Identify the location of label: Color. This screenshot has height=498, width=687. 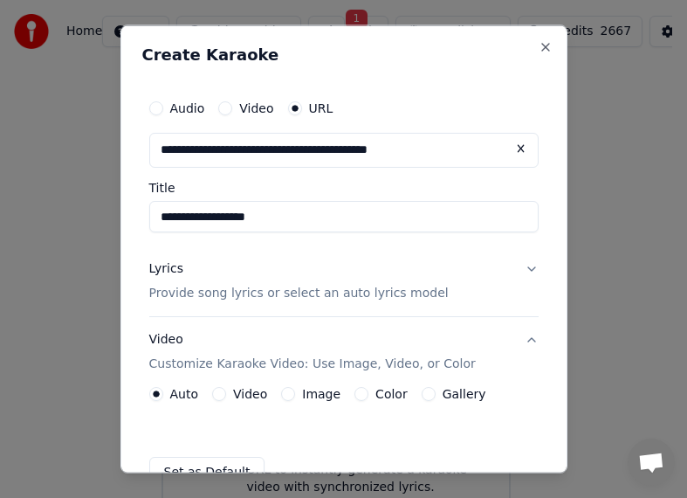
(391, 393).